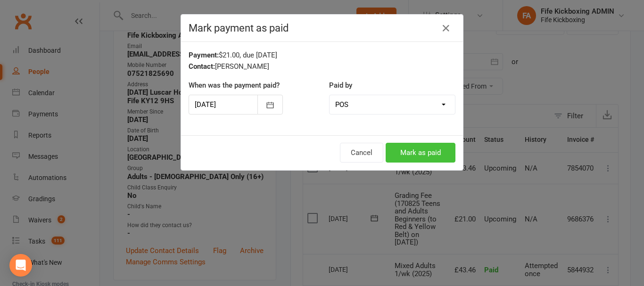 The image size is (644, 286). I want to click on strong: Contact:, so click(202, 67).